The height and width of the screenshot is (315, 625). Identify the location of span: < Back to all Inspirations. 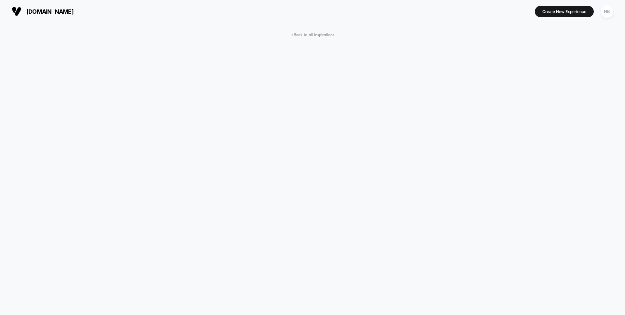
(313, 35).